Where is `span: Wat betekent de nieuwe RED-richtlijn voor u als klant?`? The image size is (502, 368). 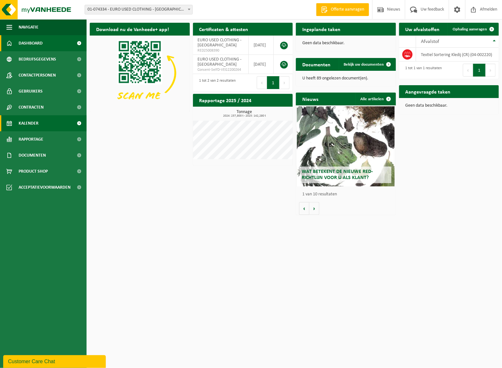 span: Wat betekent de nieuwe RED-richtlijn voor u als klant? is located at coordinates (337, 175).